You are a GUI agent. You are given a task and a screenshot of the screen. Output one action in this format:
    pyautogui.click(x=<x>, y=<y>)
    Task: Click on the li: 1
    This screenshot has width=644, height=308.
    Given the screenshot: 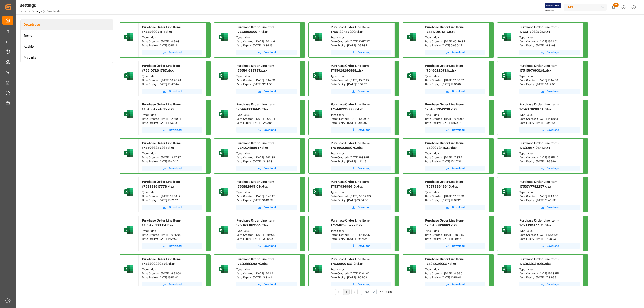 What is the action you would take?
    pyautogui.click(x=346, y=292)
    